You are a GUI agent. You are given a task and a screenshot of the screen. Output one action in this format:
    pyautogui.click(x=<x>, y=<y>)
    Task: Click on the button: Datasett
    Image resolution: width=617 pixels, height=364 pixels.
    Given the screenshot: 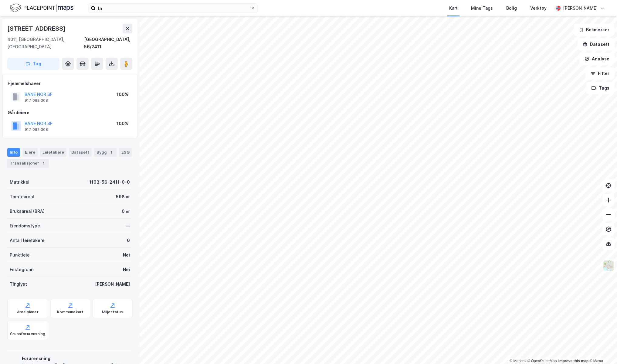 What is the action you would take?
    pyautogui.click(x=596, y=44)
    